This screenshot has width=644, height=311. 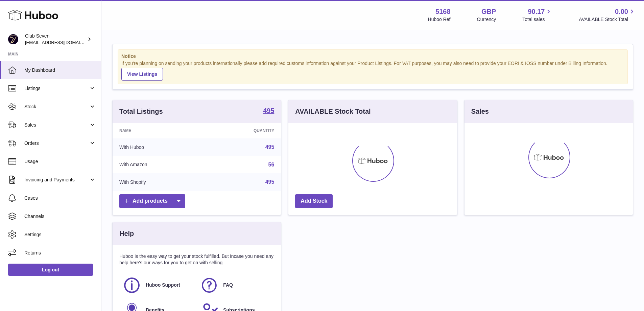 I want to click on div: Huboo Ref, so click(x=439, y=19).